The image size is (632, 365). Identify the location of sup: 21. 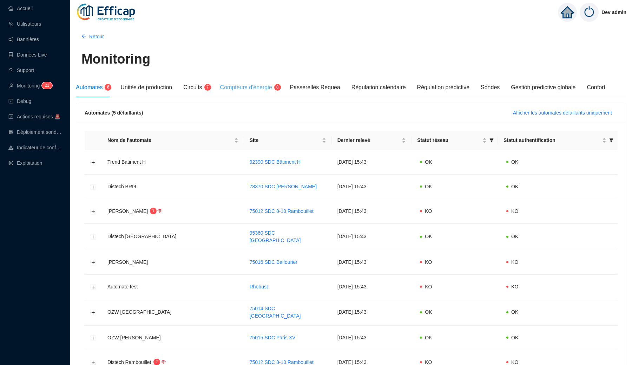
(47, 85).